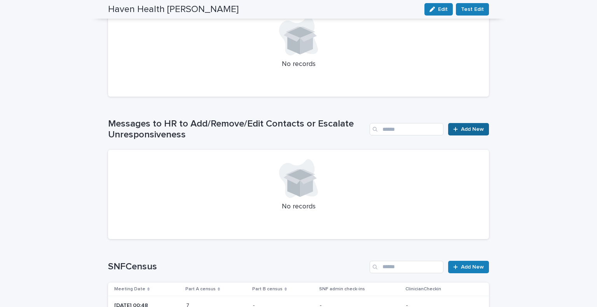 The width and height of the screenshot is (597, 307). I want to click on p: SNF admin check-ins, so click(342, 289).